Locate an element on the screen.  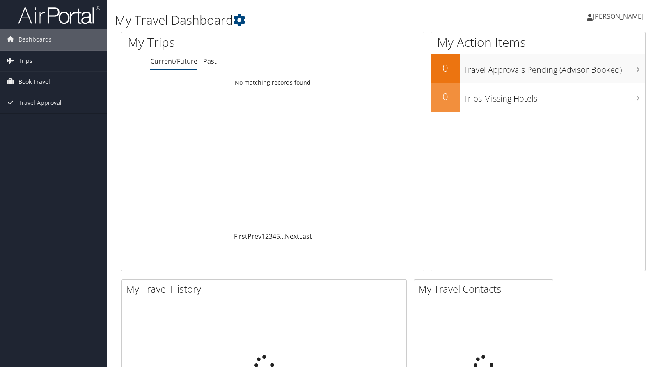
a: 2 is located at coordinates (267, 236).